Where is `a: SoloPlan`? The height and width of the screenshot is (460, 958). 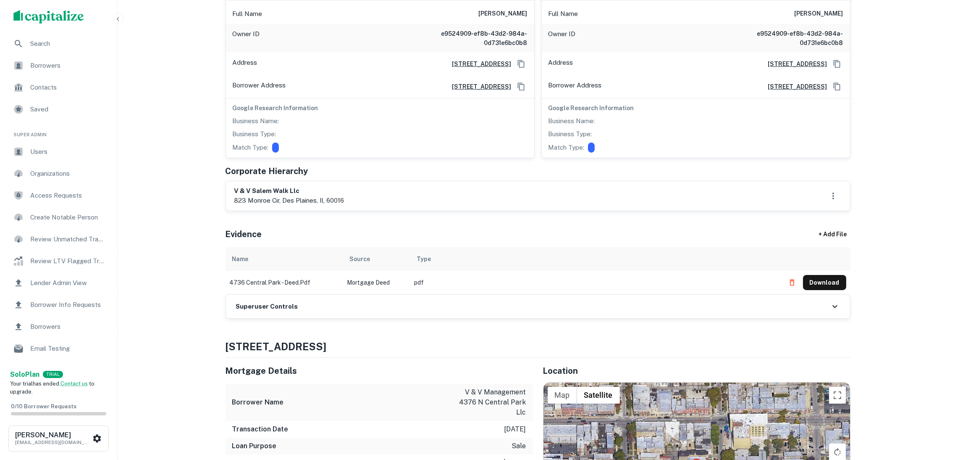 a: SoloPlan is located at coordinates (25, 374).